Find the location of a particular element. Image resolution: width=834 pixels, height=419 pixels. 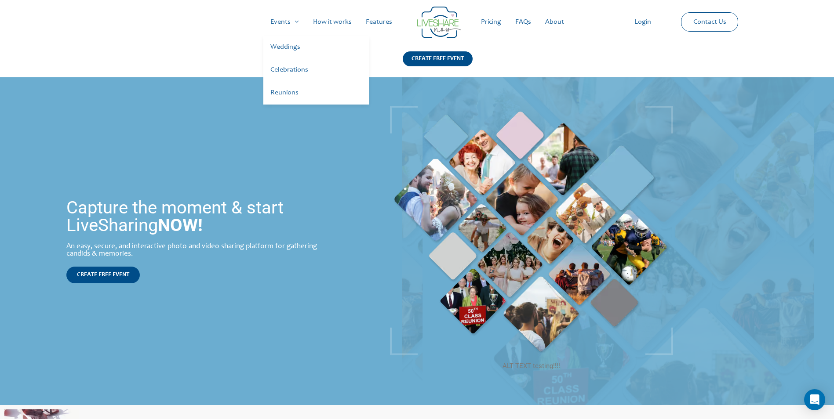

a: Weddings is located at coordinates (316, 47).